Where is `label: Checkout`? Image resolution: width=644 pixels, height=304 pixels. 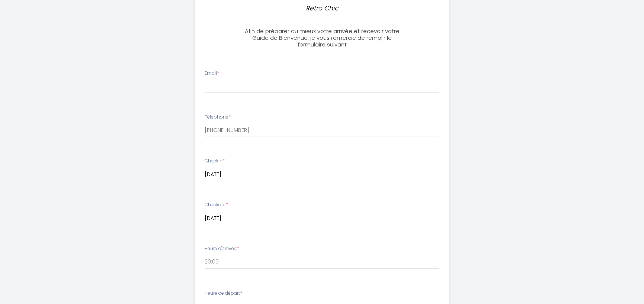 label: Checkout is located at coordinates (216, 205).